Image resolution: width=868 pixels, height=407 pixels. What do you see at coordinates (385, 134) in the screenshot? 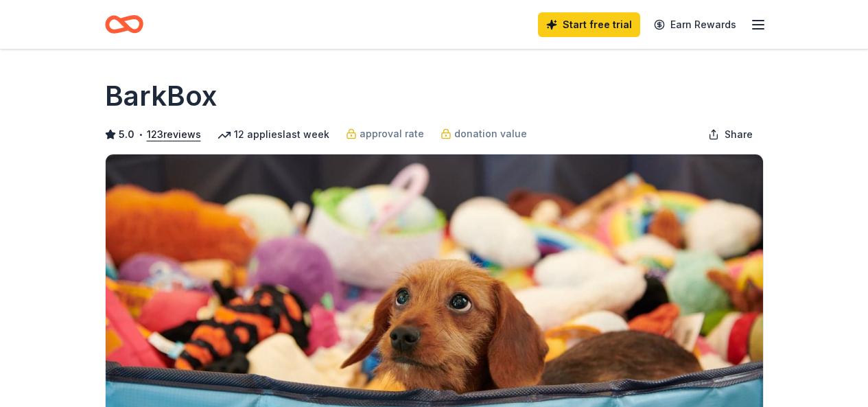
I see `a: approval rate` at bounding box center [385, 134].